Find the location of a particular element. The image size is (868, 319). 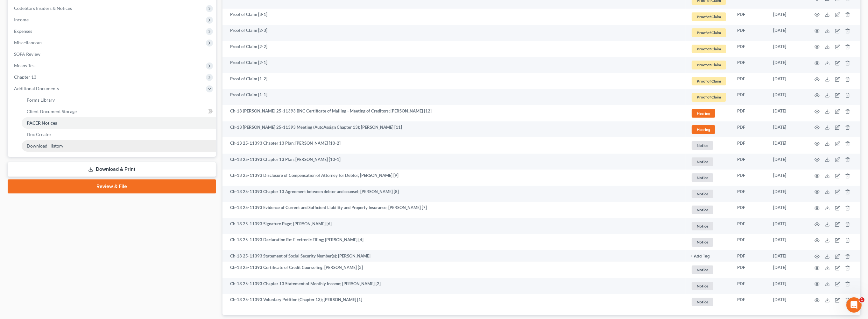

span: Doc Creator is located at coordinates (39, 134).